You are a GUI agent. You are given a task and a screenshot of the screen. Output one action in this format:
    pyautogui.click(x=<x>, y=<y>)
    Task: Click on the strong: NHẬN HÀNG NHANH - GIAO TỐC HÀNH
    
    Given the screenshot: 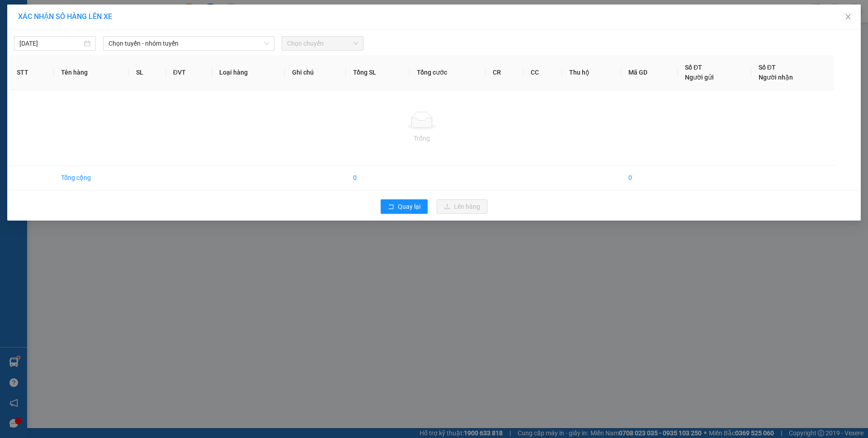 What is the action you would take?
    pyautogui.click(x=81, y=18)
    